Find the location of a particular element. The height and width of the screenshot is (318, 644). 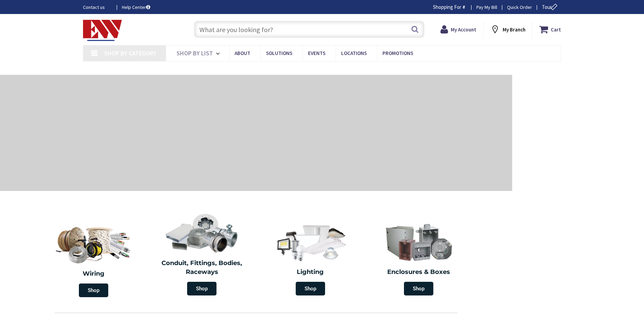

strong: Cart is located at coordinates (556, 29).